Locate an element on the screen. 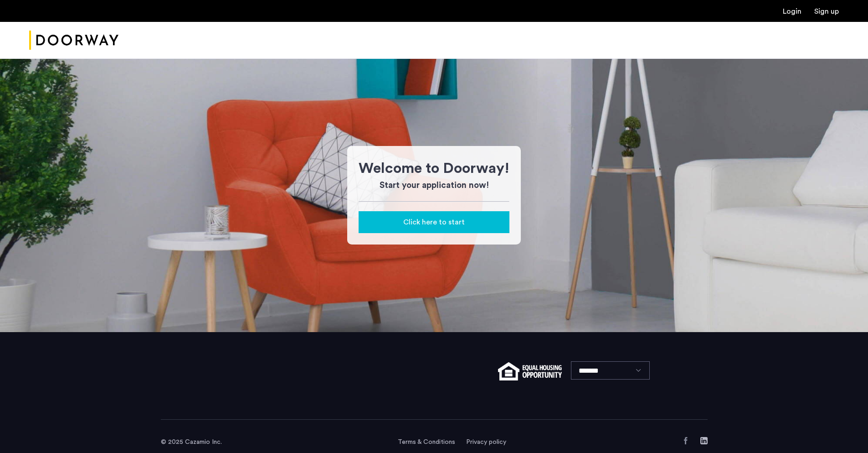  h1: Welcome to Doorway! is located at coordinates (434, 168).